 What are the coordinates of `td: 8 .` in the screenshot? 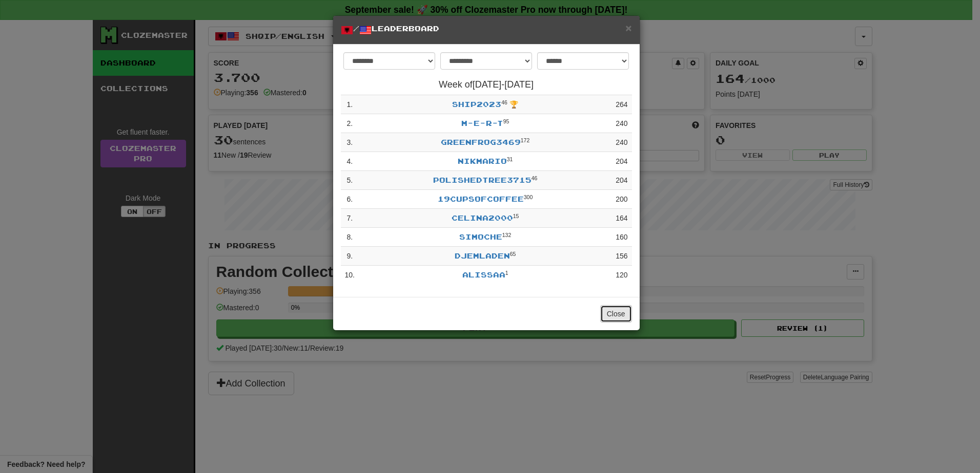 It's located at (349, 238).